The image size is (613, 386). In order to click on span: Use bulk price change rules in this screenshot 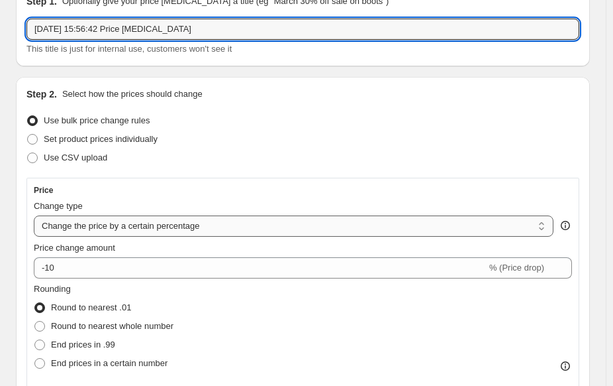, I will do `click(97, 120)`.